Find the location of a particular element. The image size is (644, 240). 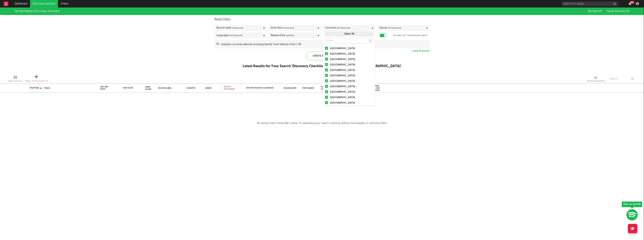

div: Update Results is located at coordinates (322, 56).